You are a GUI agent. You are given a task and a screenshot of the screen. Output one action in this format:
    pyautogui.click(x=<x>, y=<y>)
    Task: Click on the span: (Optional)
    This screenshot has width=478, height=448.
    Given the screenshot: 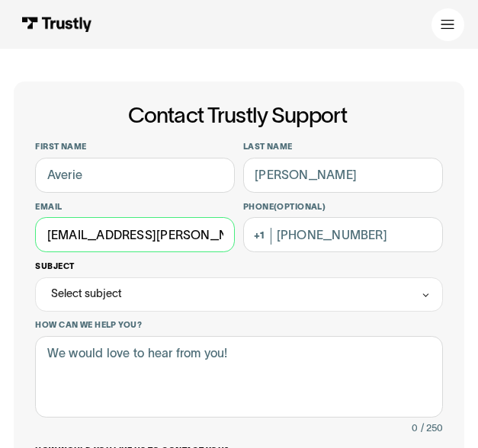 What is the action you would take?
    pyautogui.click(x=300, y=206)
    